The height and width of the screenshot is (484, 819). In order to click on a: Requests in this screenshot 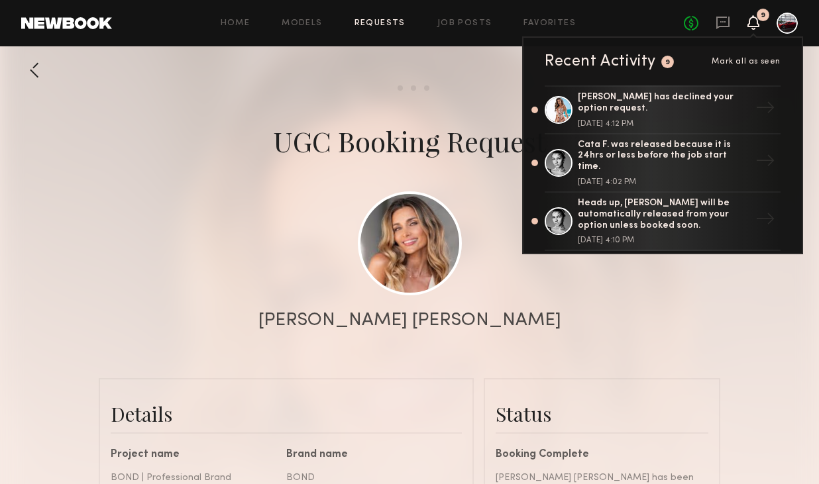, I will do `click(380, 23)`.